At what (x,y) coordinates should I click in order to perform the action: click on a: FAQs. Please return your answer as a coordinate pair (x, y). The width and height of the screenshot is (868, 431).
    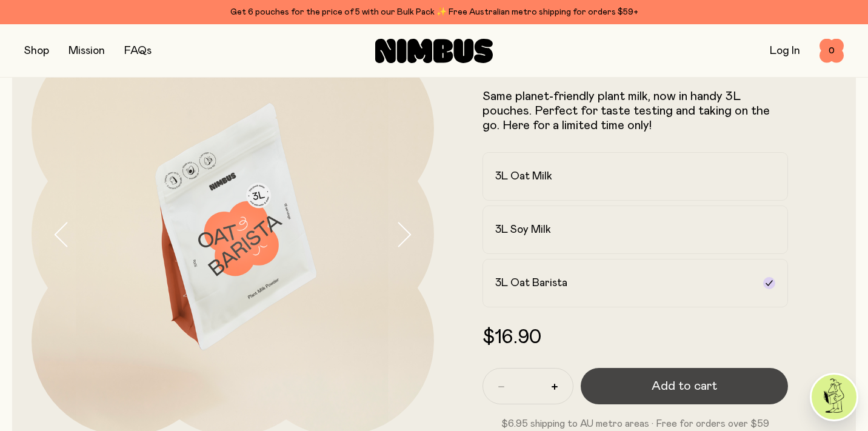
    Looking at the image, I should click on (138, 51).